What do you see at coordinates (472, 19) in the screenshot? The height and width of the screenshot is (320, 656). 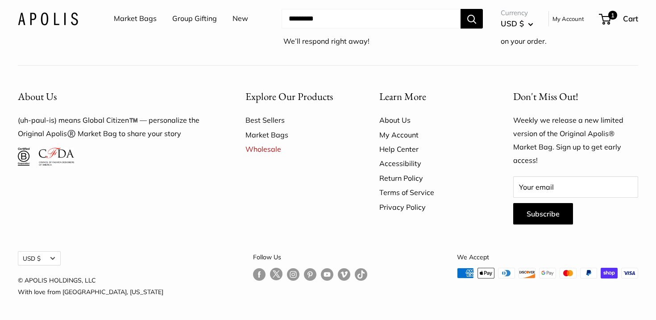 I see `button: Search` at bounding box center [472, 19].